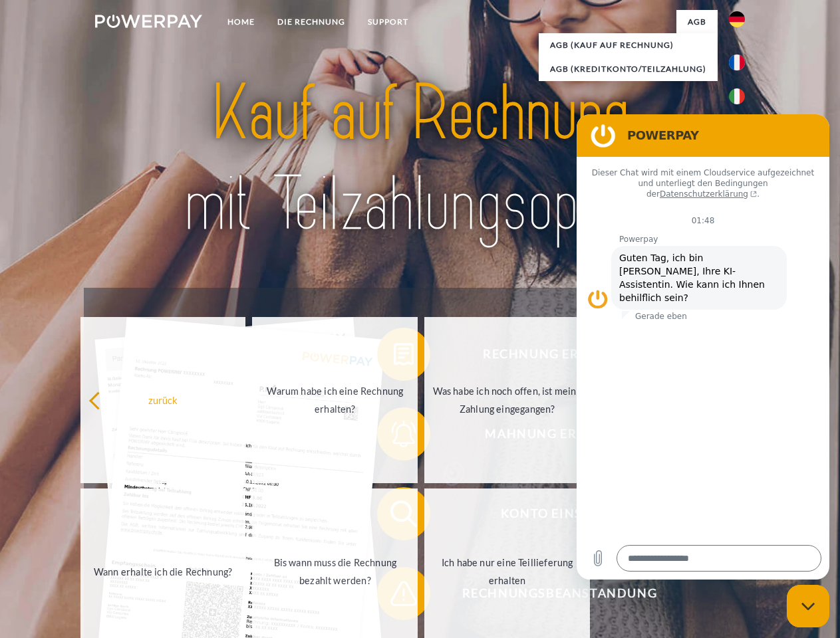 Image resolution: width=840 pixels, height=638 pixels. What do you see at coordinates (176, 79) in the screenshot?
I see `svg: (wird in einer neuen Registerkarte geöffnet)` at bounding box center [176, 79].